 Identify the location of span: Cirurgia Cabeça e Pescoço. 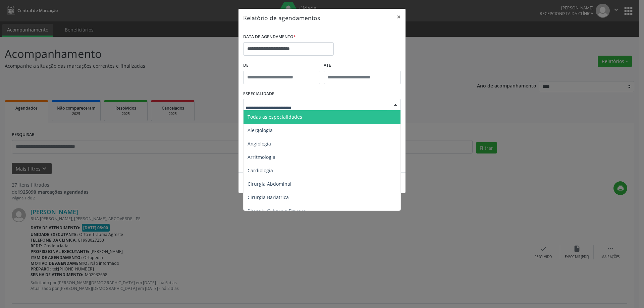
(277, 210).